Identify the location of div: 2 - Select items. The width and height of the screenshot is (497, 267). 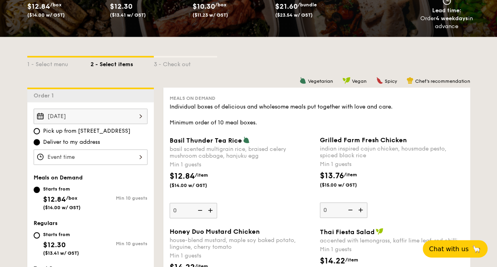
(122, 63).